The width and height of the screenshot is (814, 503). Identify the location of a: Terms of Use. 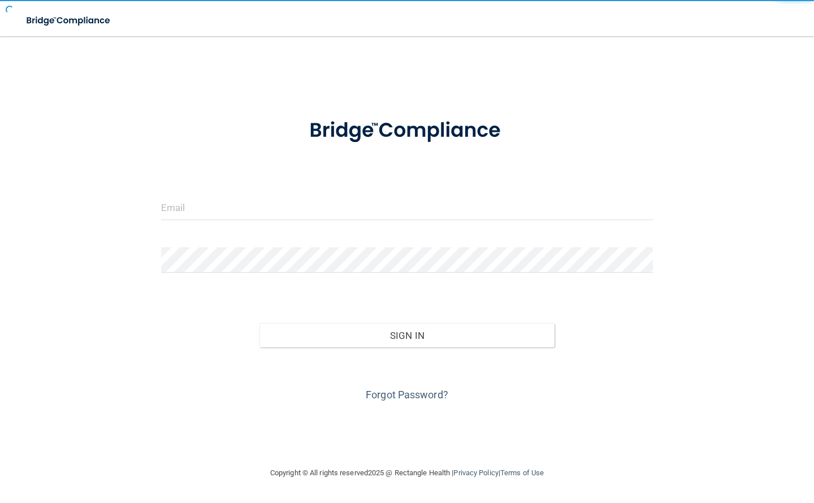
(522, 472).